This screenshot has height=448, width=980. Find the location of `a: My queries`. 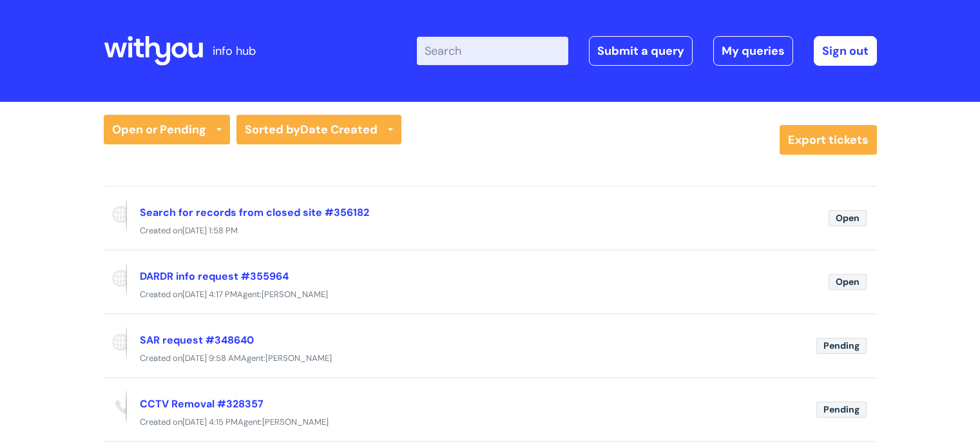

a: My queries is located at coordinates (754, 51).